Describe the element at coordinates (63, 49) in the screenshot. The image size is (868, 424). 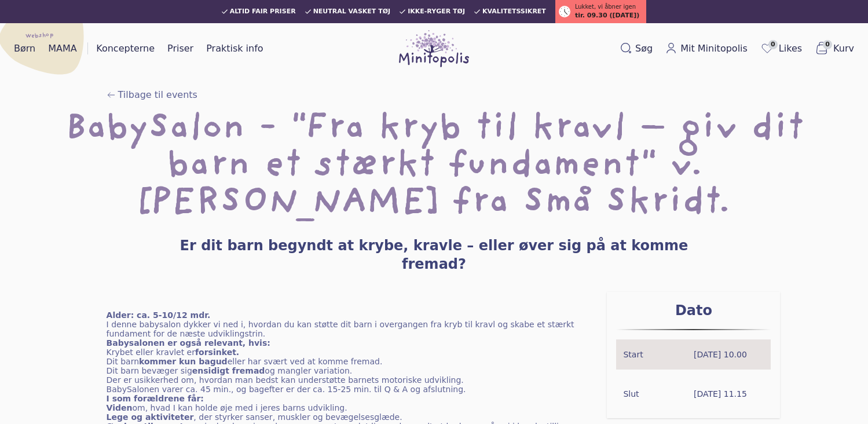
I see `a: MAMA` at that location.